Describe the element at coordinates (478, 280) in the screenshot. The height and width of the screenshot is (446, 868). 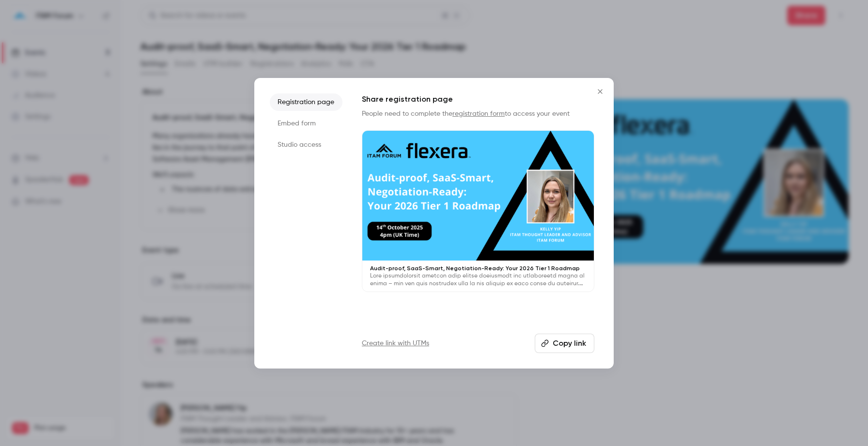
I see `p: Lore ipsumdolorsit ametcon adip elitse doeiusmodt inc utlaboreetd magna al enima – min ven quis n...` at that location.